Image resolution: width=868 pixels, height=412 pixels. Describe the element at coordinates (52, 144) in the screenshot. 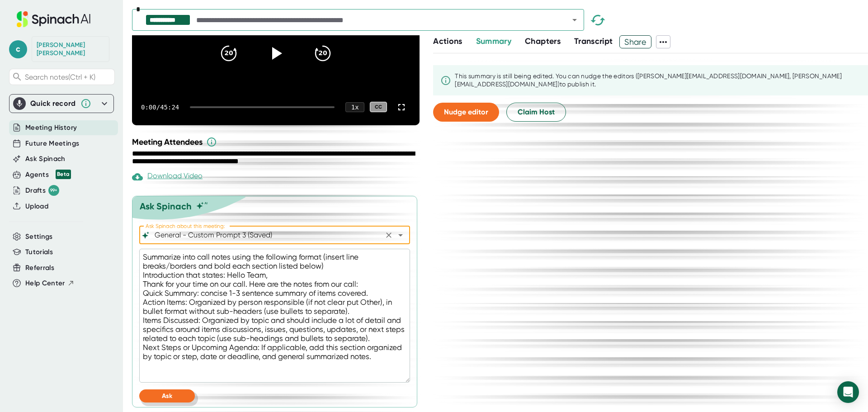

I see `button: Future Meetings` at that location.